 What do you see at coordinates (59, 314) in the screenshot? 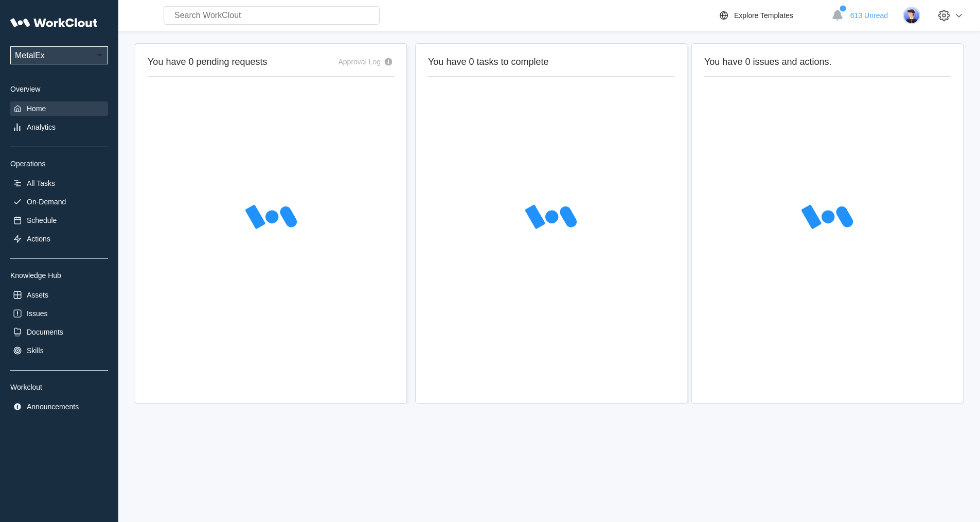
I see `a: Issues` at bounding box center [59, 314].